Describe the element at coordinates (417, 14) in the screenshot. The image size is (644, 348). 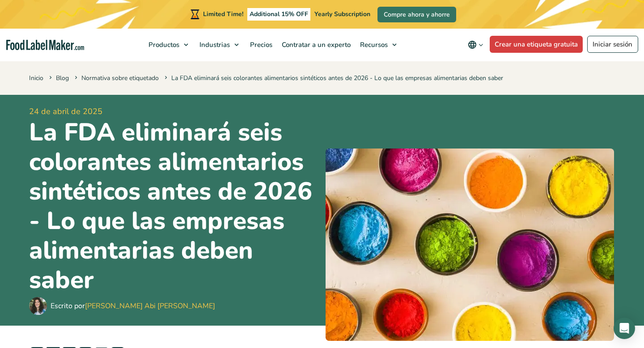
I see `a: Compre ahora y ahorre` at that location.